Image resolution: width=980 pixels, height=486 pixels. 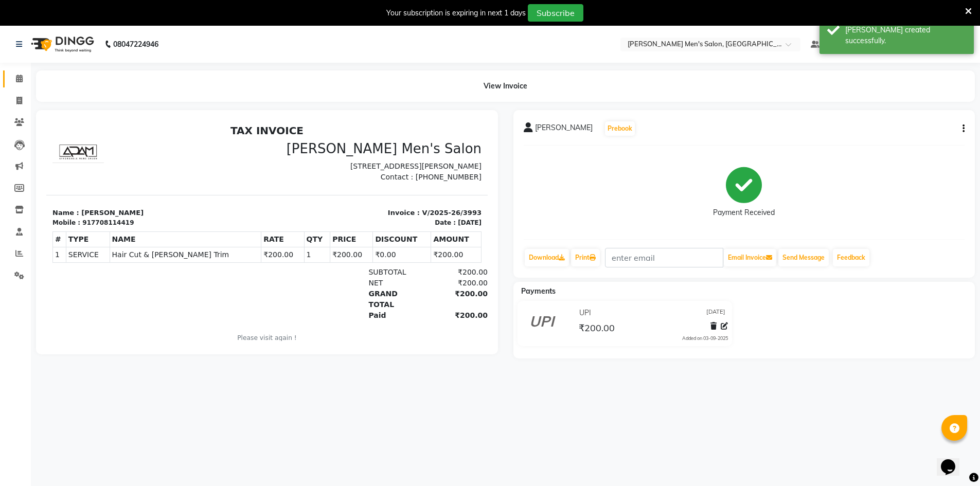 I want to click on div: Paid, so click(x=348, y=195).